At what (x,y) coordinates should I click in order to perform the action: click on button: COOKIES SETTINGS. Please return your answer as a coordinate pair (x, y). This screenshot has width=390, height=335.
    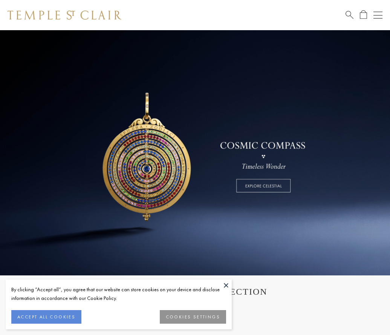
    Looking at the image, I should click on (193, 317).